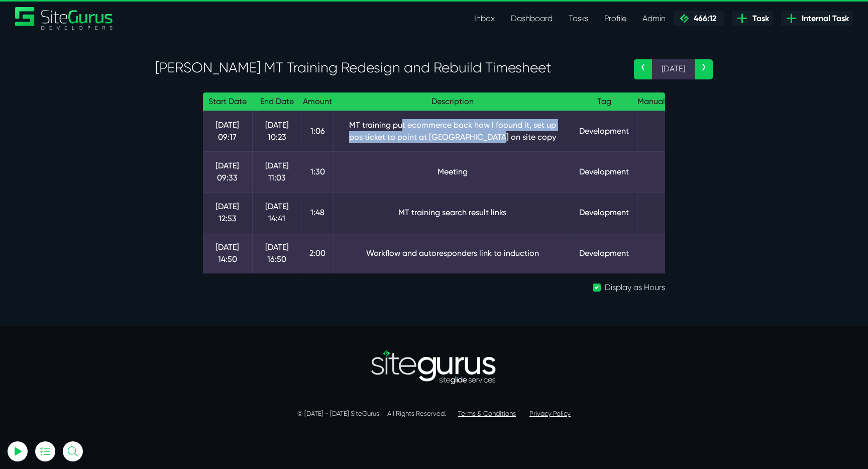 The width and height of the screenshot is (868, 469). What do you see at coordinates (635, 287) in the screenshot?
I see `label: Display as Hours` at bounding box center [635, 287].